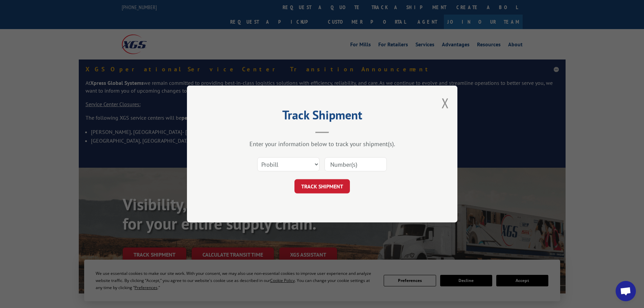  Describe the element at coordinates (626, 291) in the screenshot. I see `a: Open chat` at that location.